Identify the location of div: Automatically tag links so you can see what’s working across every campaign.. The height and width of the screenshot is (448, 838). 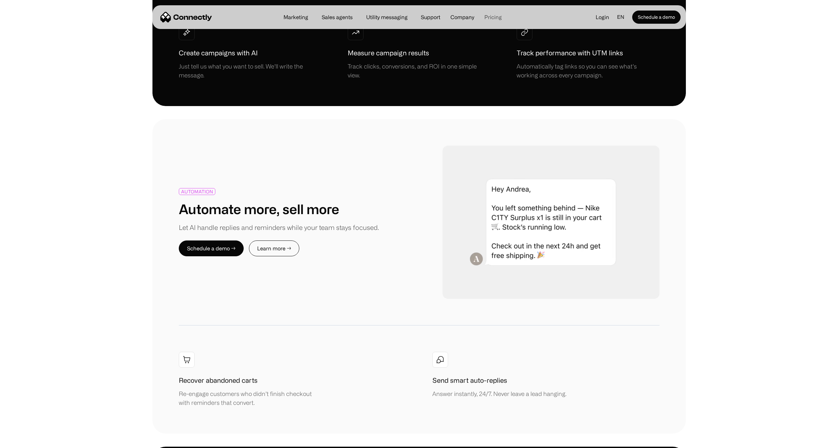
(588, 71).